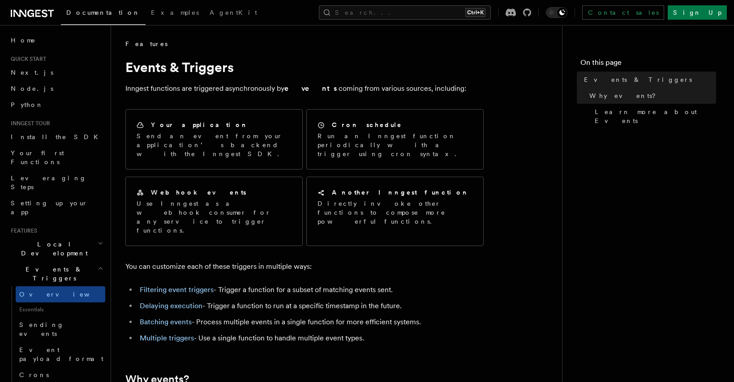  What do you see at coordinates (310, 322) in the screenshot?
I see `li: - Process multiple events in a single function for more efficient systems.` at bounding box center [310, 322].